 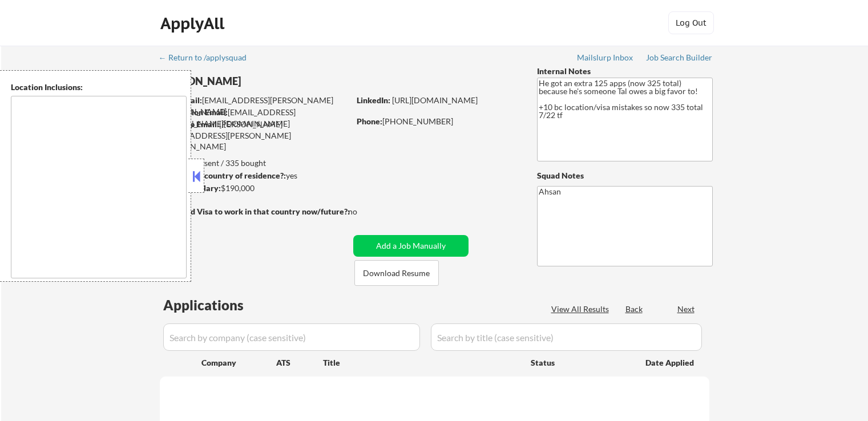 What do you see at coordinates (208, 58) in the screenshot?
I see `div: ← Return to /applysquad` at bounding box center [208, 58].